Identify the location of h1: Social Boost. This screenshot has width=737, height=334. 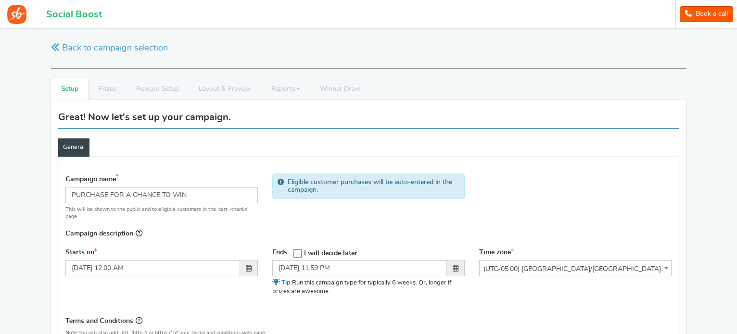
(74, 14).